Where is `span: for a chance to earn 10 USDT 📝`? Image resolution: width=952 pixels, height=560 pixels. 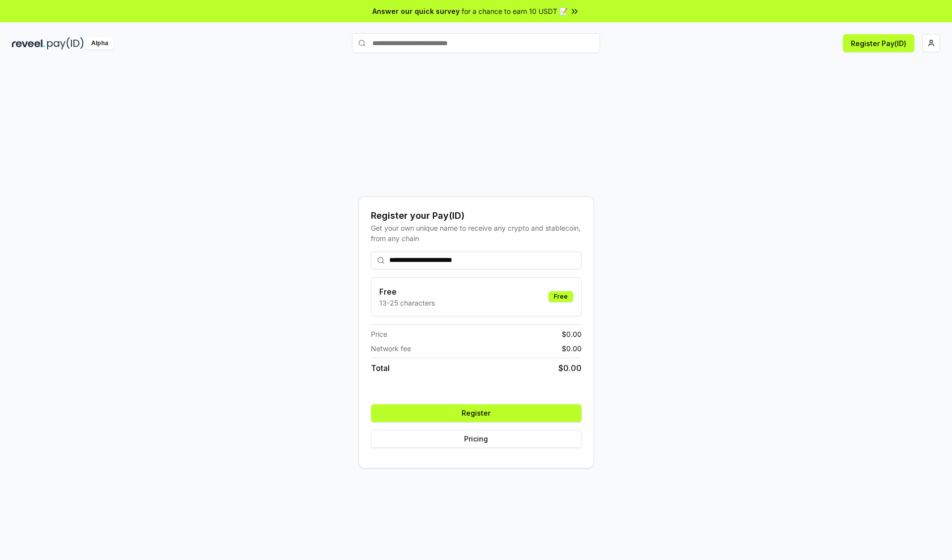
span: for a chance to earn 10 USDT 📝 is located at coordinates (514, 11).